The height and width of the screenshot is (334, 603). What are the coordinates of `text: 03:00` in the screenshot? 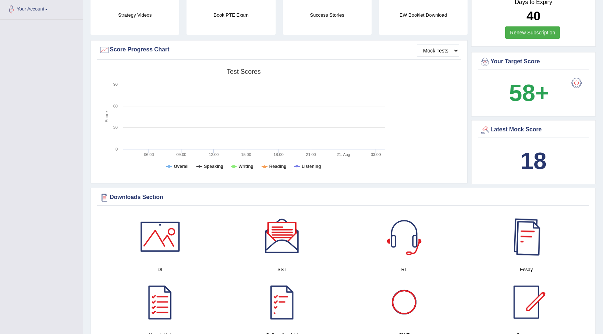 It's located at (376, 155).